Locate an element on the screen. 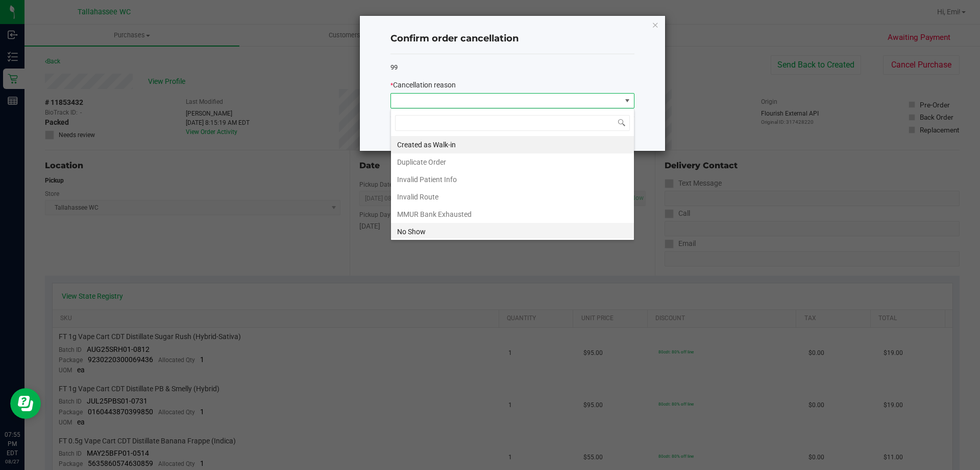 The width and height of the screenshot is (980, 470). li: MMUR Bank Exhausted is located at coordinates (513, 214).